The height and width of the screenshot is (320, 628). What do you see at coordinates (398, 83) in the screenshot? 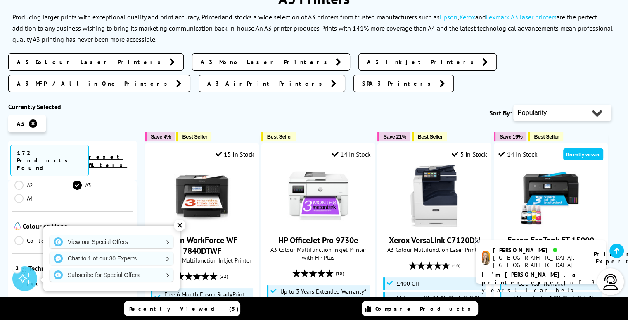
I see `span: SRA3 Printers` at bounding box center [398, 83].